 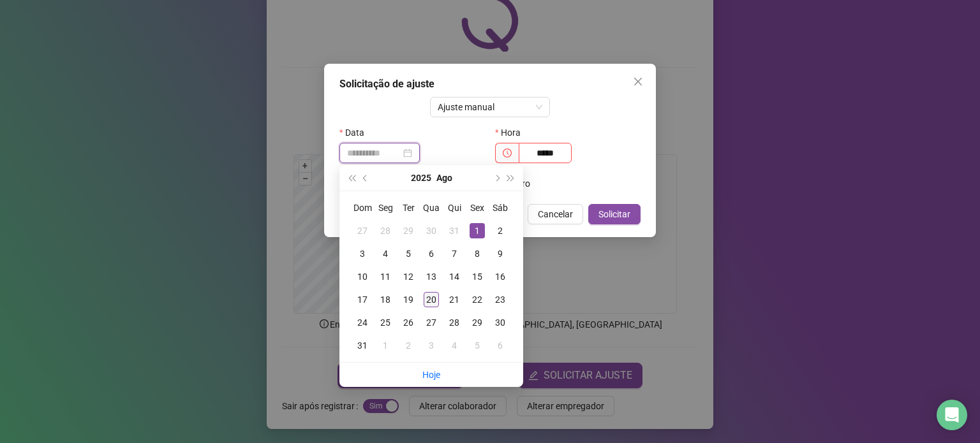 I want to click on button: super-prev-year, so click(x=352, y=178).